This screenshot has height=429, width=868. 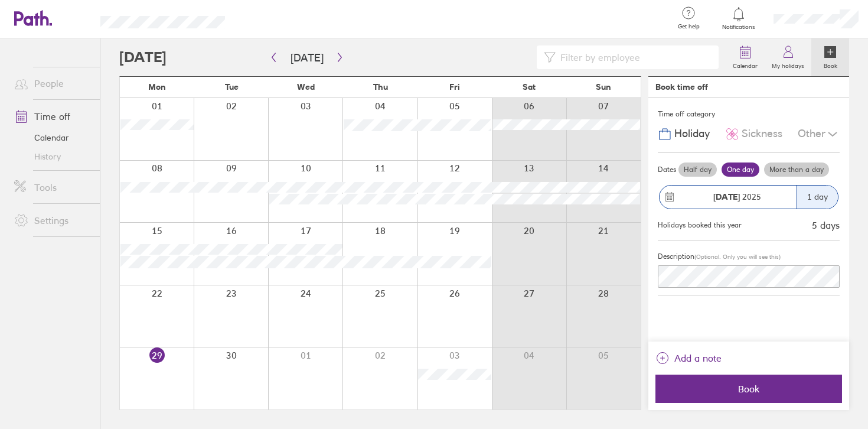 What do you see at coordinates (762, 133) in the screenshot?
I see `span: Sickness` at bounding box center [762, 133].